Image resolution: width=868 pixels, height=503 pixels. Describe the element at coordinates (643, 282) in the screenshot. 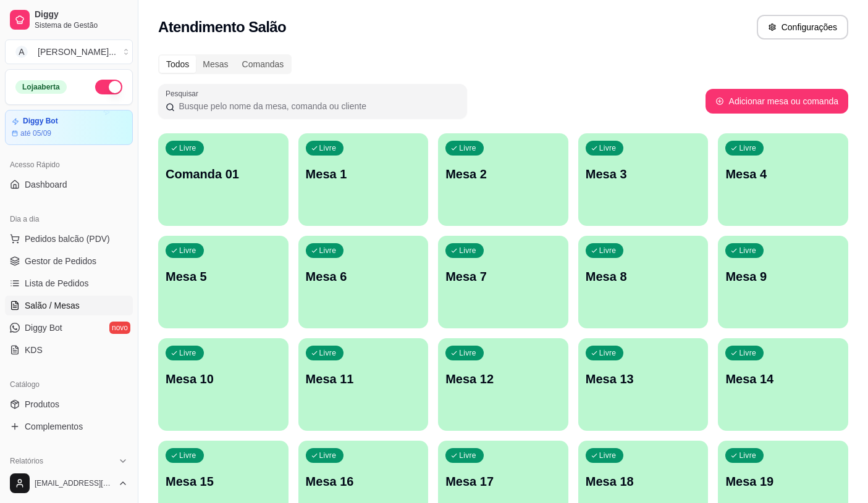

I see `button: LivreMesa 8` at that location.